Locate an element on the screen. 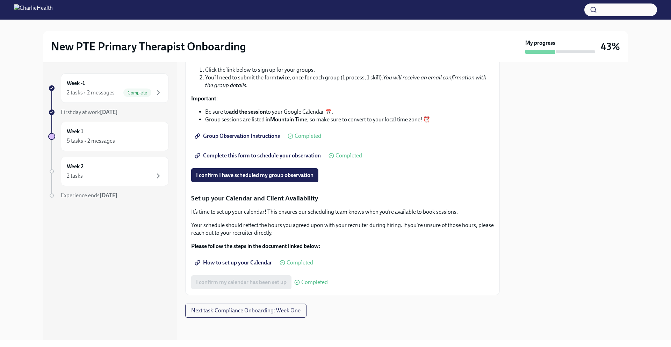  span: Complete is located at coordinates (137, 93).